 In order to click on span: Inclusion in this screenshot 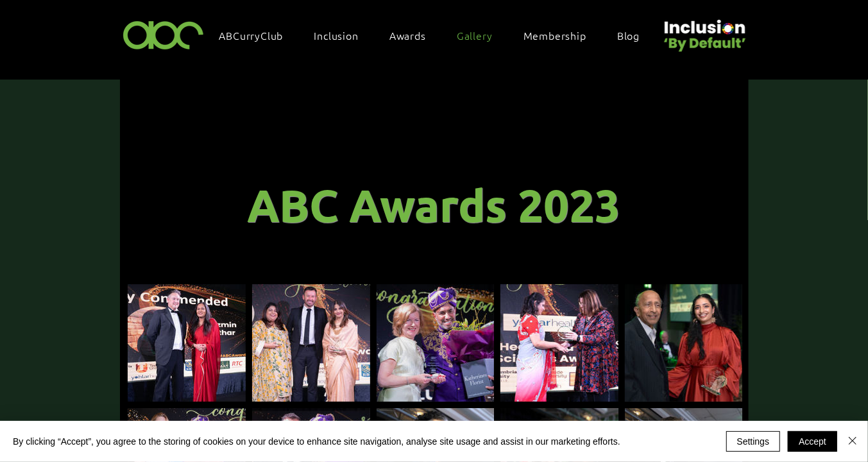, I will do `click(336, 35)`.